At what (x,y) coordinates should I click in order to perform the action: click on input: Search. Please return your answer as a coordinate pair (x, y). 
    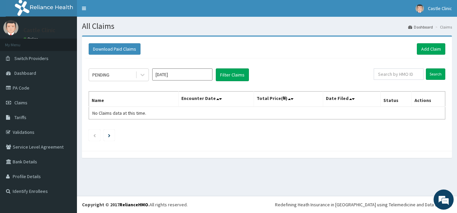
    Looking at the image, I should click on (436, 74).